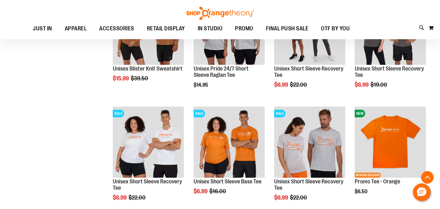 The image size is (440, 209). What do you see at coordinates (377, 181) in the screenshot?
I see `a: Promo Tee - Orange` at bounding box center [377, 181].